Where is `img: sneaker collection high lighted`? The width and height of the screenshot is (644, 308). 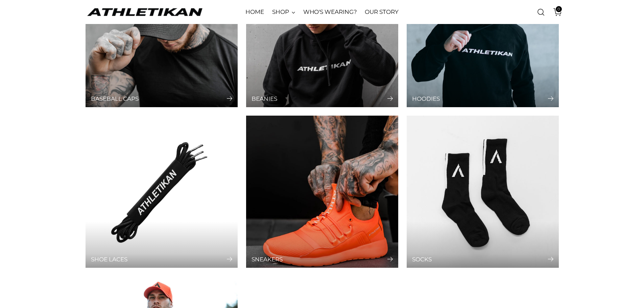 img: sneaker collection high lighted is located at coordinates (322, 192).